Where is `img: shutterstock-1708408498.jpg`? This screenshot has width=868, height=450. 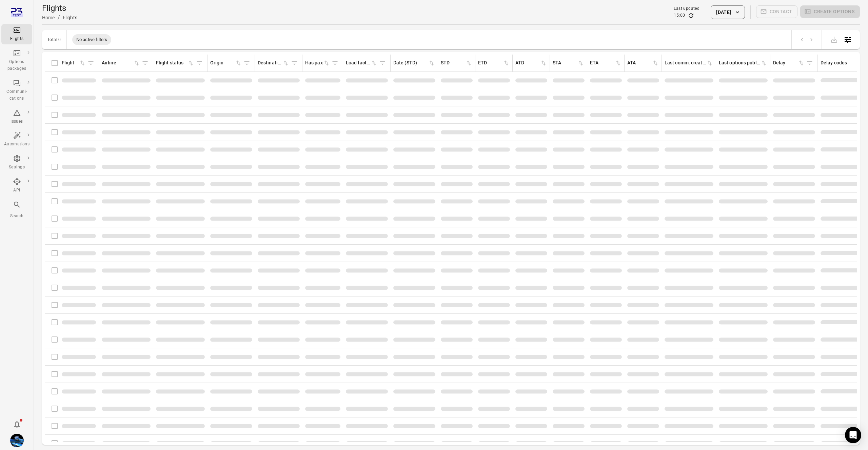
img: shutterstock-1708408498.jpg is located at coordinates (17, 441).